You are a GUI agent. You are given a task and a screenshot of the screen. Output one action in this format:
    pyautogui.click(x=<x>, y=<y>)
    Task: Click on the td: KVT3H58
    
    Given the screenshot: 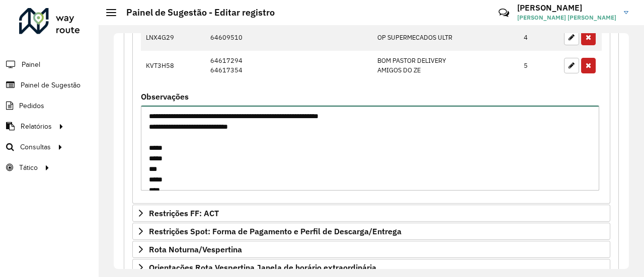 What is the action you would take?
    pyautogui.click(x=173, y=65)
    